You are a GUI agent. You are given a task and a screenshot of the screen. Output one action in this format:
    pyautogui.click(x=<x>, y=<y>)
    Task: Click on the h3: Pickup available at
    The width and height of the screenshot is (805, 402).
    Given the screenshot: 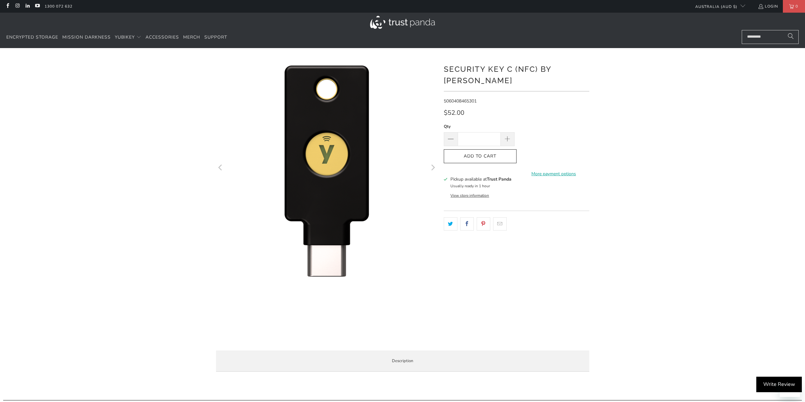 What is the action you would take?
    pyautogui.click(x=481, y=179)
    